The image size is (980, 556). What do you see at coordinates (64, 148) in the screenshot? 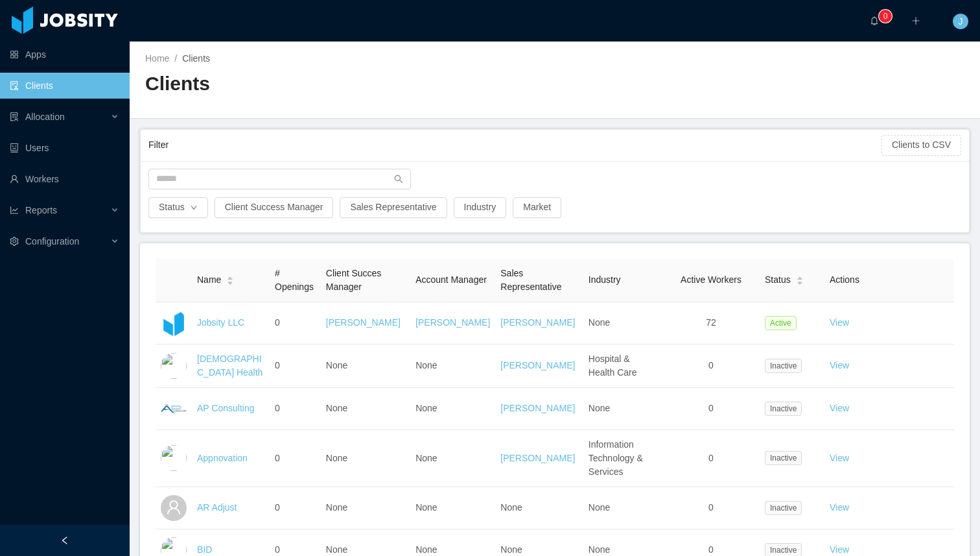
I see `a: icon: robotUsers` at bounding box center [64, 148].